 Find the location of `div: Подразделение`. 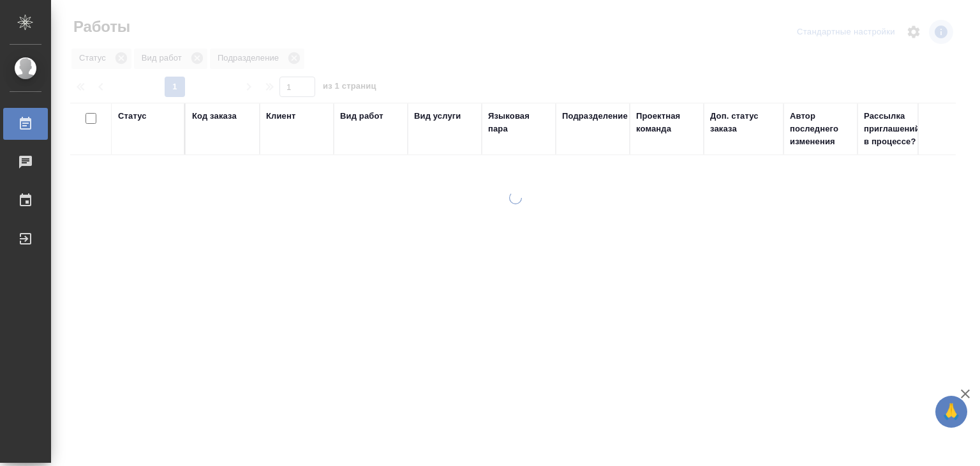

div: Подразделение is located at coordinates (595, 116).